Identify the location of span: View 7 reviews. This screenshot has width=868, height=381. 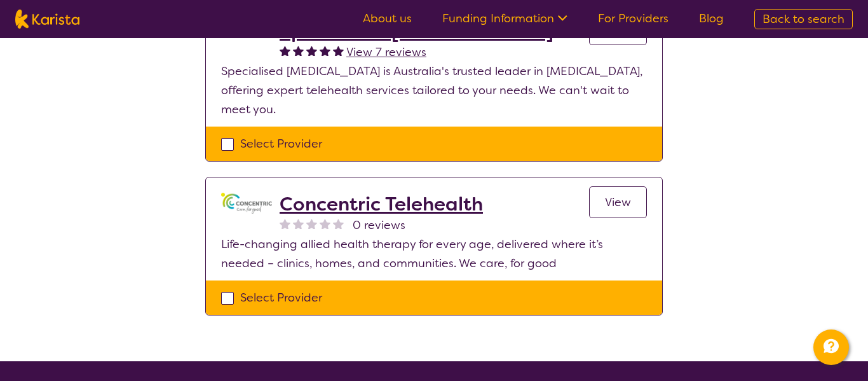
(387, 52).